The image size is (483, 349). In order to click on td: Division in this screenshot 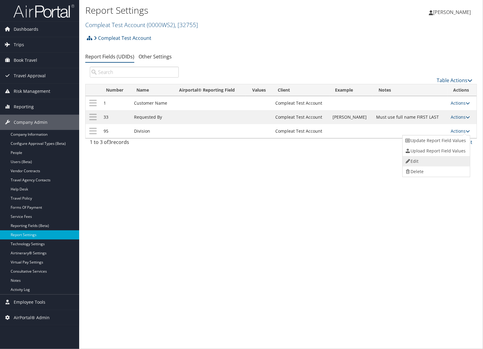, I will do `click(152, 131)`.